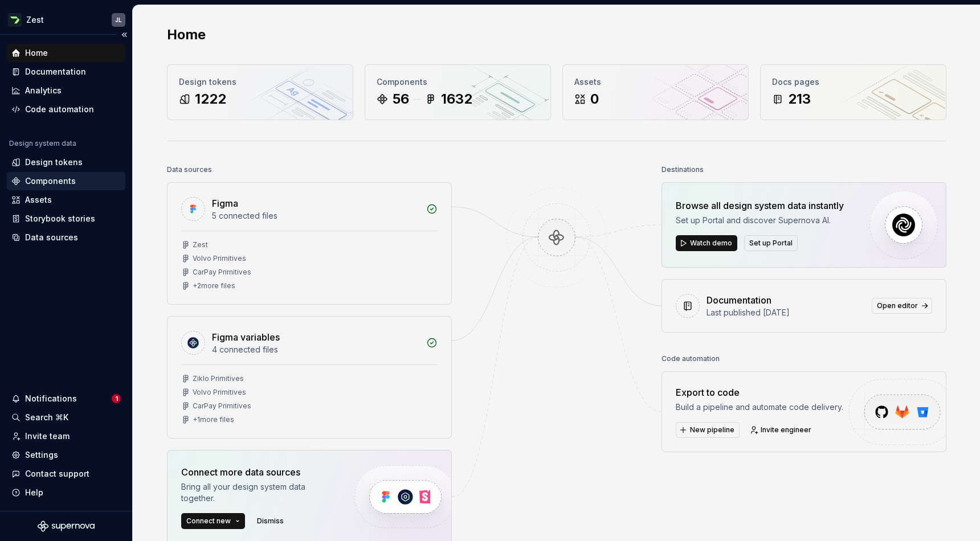 The width and height of the screenshot is (980, 541). Describe the element at coordinates (66, 237) in the screenshot. I see `a: Data sources` at that location.